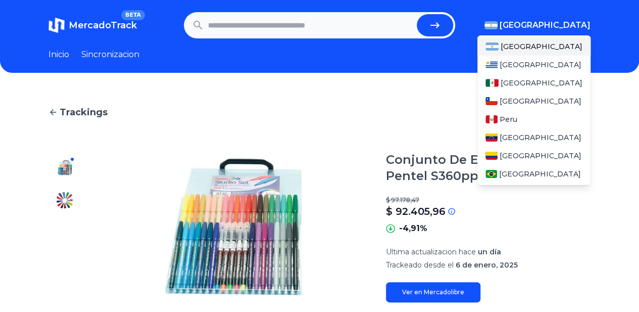 Image resolution: width=639 pixels, height=312 pixels. Describe the element at coordinates (57, 25) in the screenshot. I see `img: MercadoTrack` at that location.